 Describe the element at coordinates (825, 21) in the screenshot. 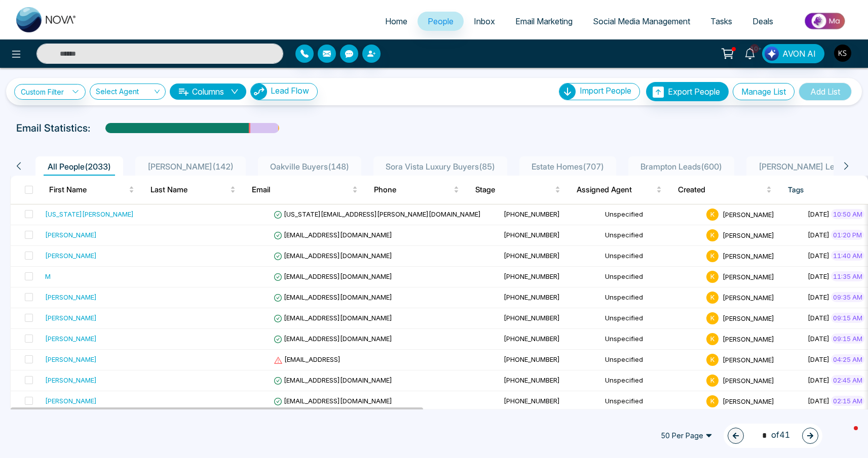

I see `img: Market-place.gif` at that location.